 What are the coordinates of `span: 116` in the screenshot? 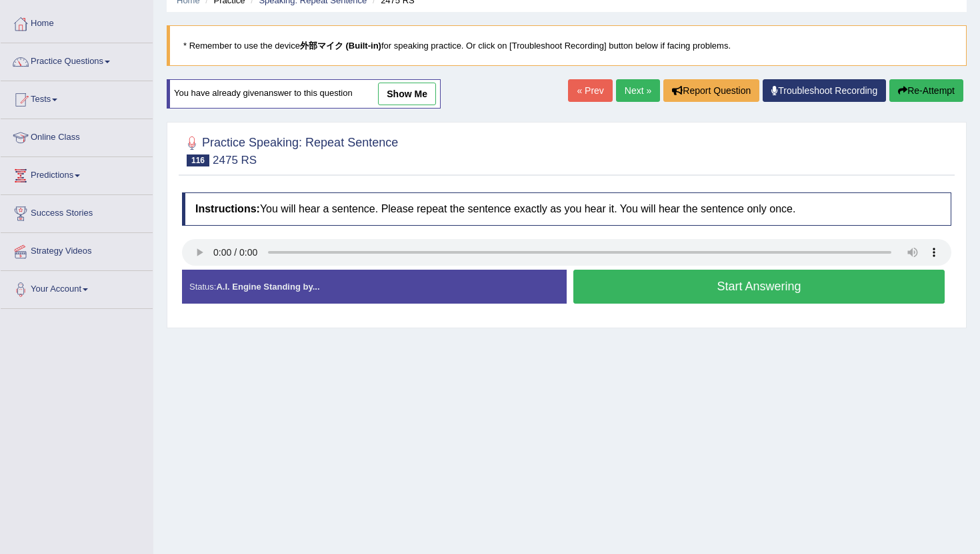 It's located at (198, 161).